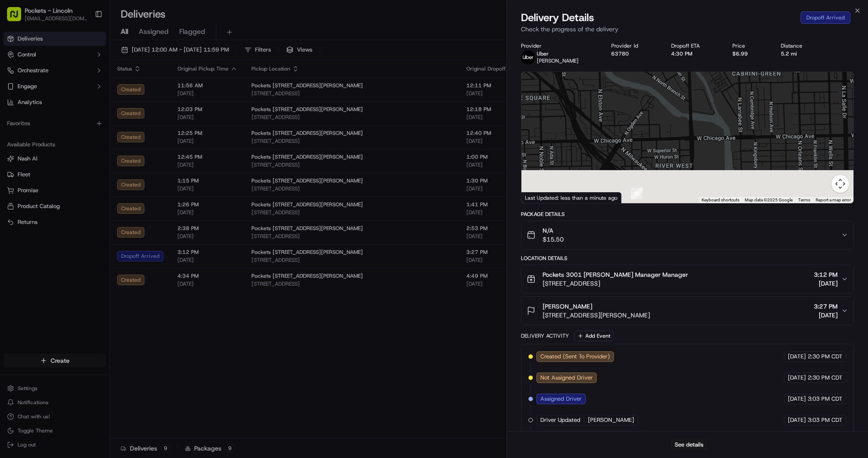 This screenshot has height=458, width=868. What do you see at coordinates (720, 200) in the screenshot?
I see `button: Keyboard shortcuts` at bounding box center [720, 200].